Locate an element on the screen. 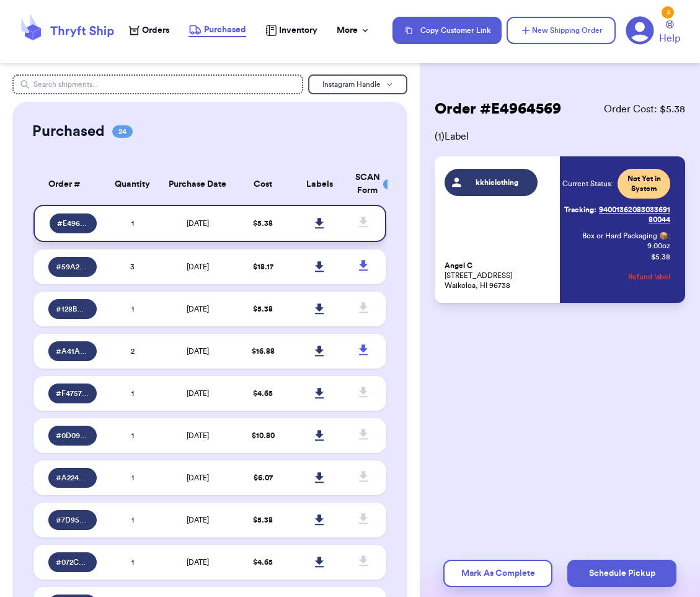 The image size is (700, 597). th: Labels is located at coordinates (319, 184).